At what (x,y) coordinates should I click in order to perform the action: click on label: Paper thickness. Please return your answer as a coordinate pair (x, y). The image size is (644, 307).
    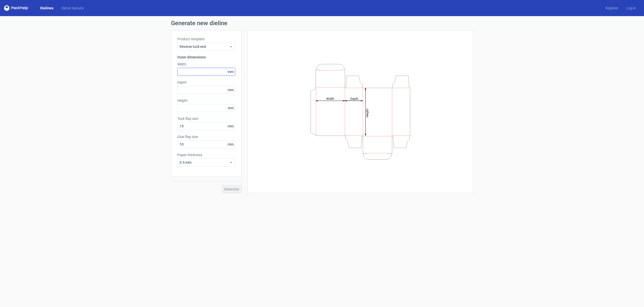
    Looking at the image, I should click on (207, 155).